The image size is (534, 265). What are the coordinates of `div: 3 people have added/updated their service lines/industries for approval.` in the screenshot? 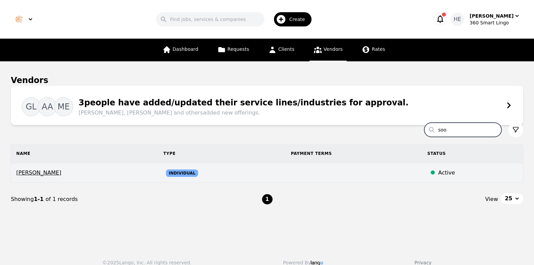 It's located at (241, 107).